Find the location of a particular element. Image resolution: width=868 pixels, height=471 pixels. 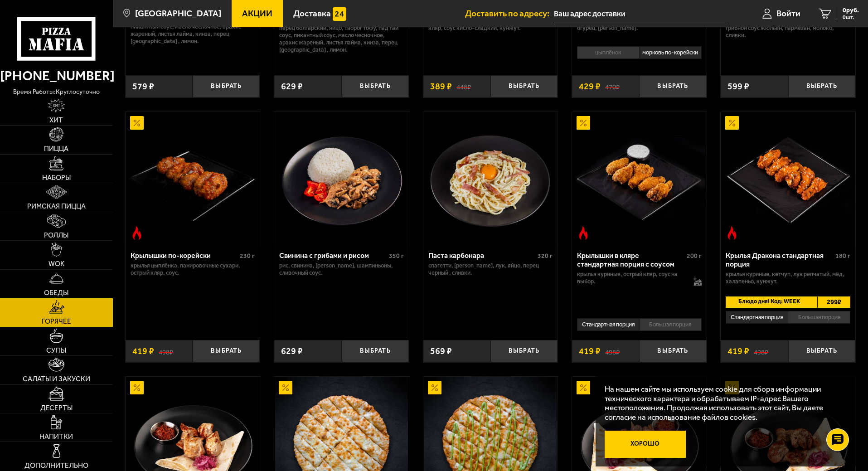

img: Паста карбонара is located at coordinates (490, 178).